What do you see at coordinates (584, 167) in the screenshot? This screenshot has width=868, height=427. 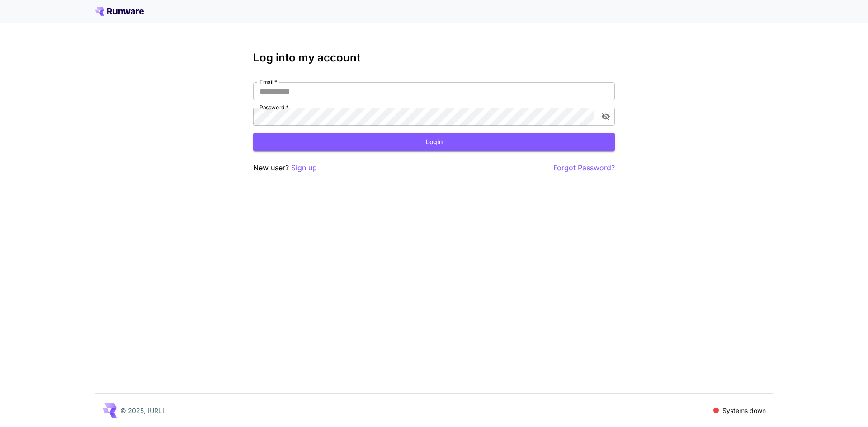 I see `button: Forgot Password?` at bounding box center [584, 167].